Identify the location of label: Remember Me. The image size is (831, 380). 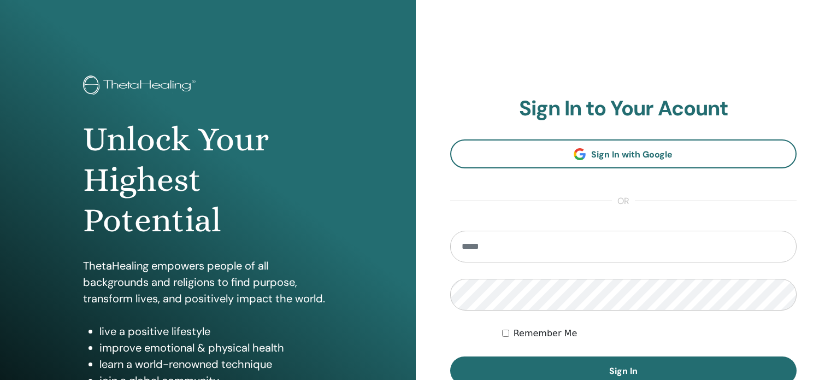
(545, 333).